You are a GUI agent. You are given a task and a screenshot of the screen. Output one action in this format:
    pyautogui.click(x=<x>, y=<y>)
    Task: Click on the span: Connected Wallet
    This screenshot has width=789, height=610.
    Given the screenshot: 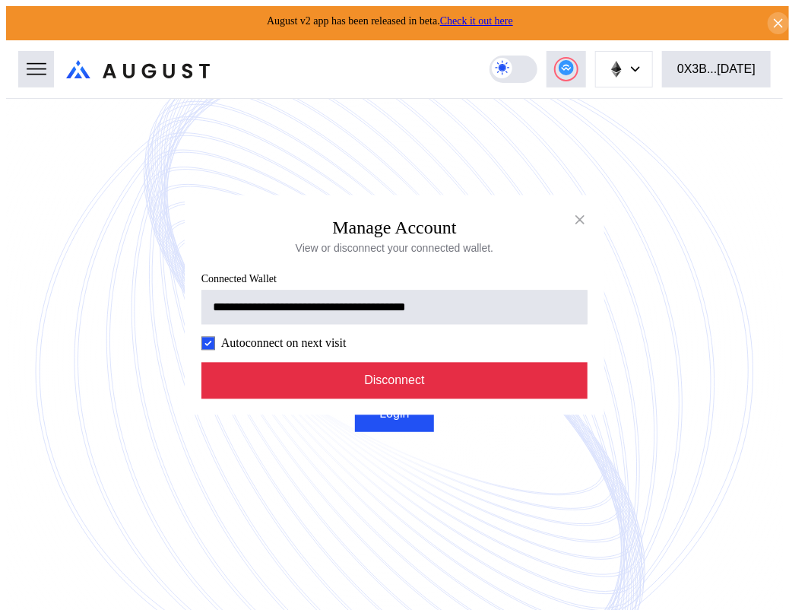 What is the action you would take?
    pyautogui.click(x=395, y=280)
    